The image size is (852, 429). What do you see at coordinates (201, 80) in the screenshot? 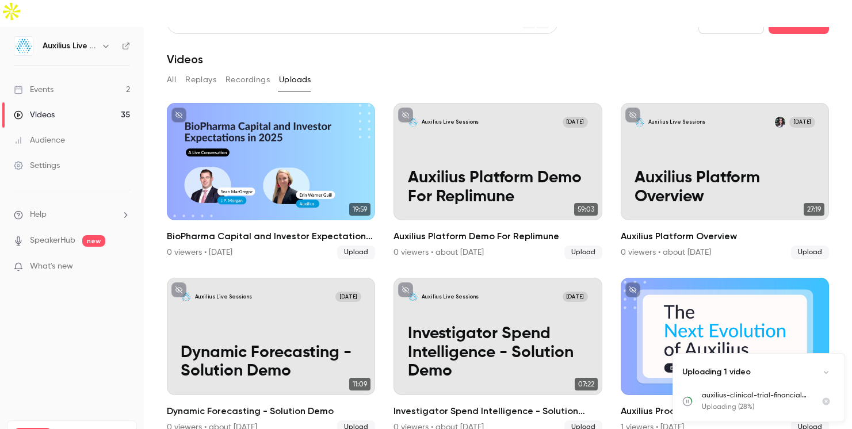
I see `button: Replays` at bounding box center [201, 80].